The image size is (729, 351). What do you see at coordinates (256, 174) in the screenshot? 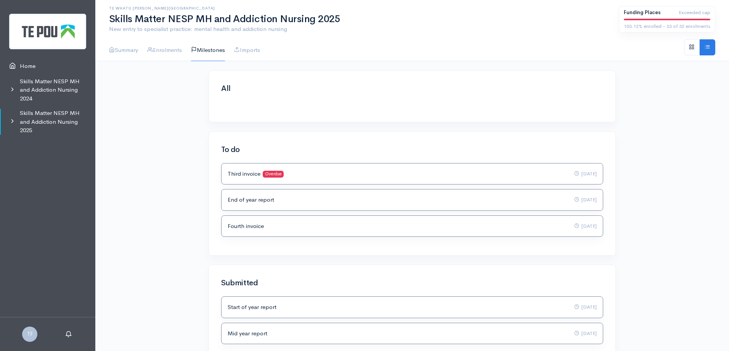
I see `p: Third invoice` at bounding box center [256, 174].